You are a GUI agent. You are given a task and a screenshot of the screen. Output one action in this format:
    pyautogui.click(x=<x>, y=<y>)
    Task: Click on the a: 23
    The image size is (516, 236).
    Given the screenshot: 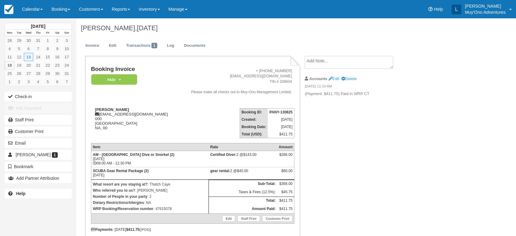 What is the action you would take?
    pyautogui.click(x=57, y=65)
    